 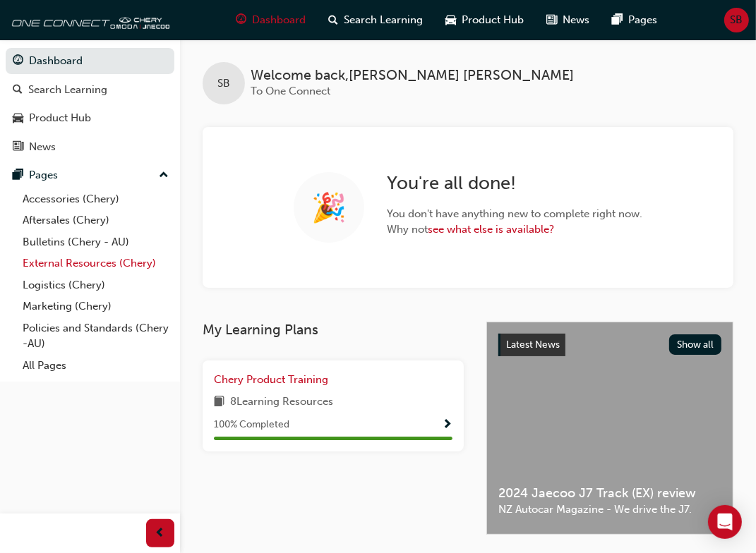 What do you see at coordinates (95, 285) in the screenshot?
I see `a: Logistics (Chery)` at bounding box center [95, 285].